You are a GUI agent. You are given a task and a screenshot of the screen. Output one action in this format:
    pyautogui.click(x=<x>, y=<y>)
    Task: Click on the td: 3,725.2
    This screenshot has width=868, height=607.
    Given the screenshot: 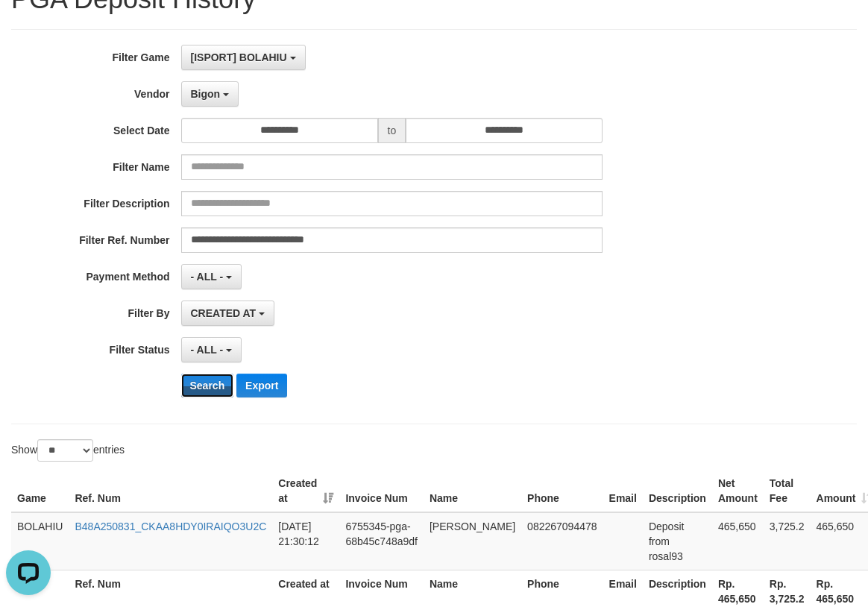 What is the action you would take?
    pyautogui.click(x=787, y=542)
    